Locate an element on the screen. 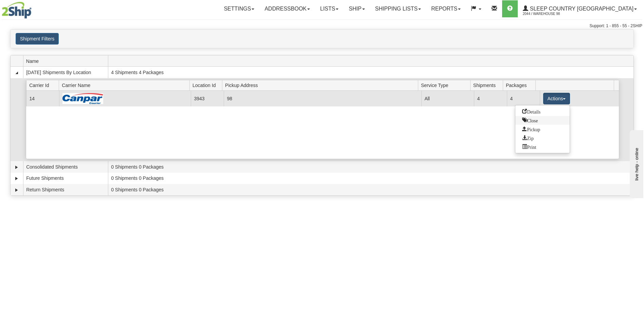 Image resolution: width=644 pixels, height=327 pixels. a: Lists is located at coordinates (329, 9).